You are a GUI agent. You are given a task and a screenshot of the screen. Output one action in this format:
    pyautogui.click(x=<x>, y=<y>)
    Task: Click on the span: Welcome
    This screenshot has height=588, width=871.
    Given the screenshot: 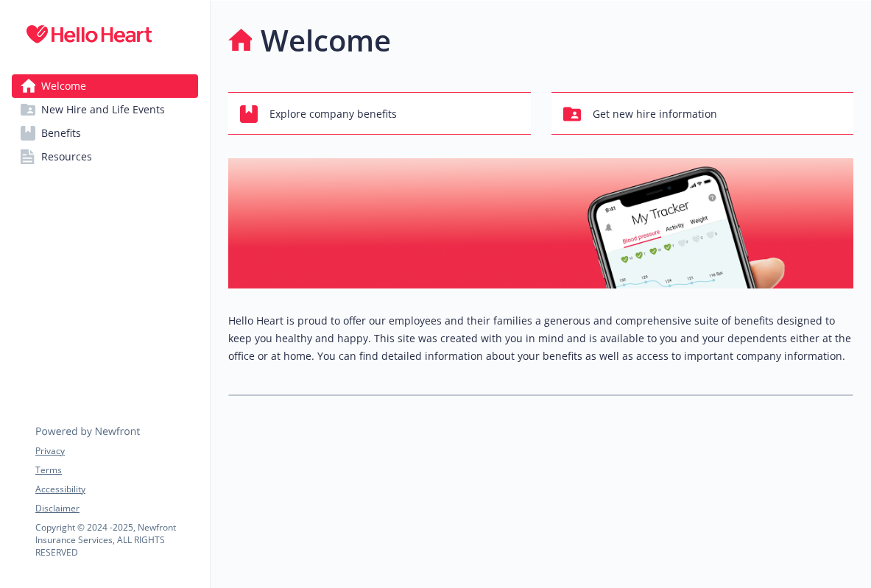 What is the action you would take?
    pyautogui.click(x=64, y=86)
    